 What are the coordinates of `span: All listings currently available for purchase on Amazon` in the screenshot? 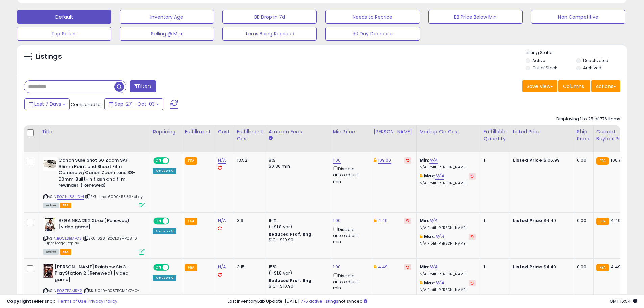 It's located at (51, 205).